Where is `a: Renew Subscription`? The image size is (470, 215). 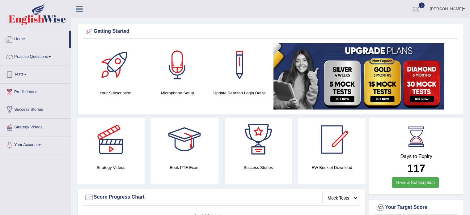
a: Renew Subscription is located at coordinates (415, 182).